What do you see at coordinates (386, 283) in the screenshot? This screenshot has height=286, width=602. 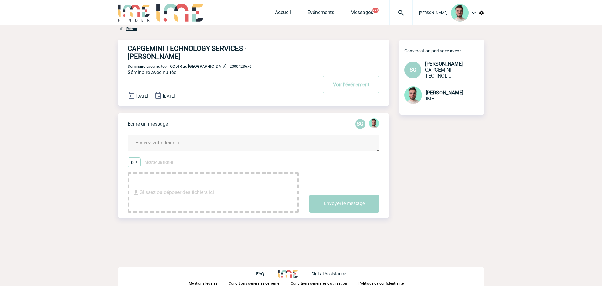 I see `a: Politique de confidentialité` at bounding box center [386, 283].